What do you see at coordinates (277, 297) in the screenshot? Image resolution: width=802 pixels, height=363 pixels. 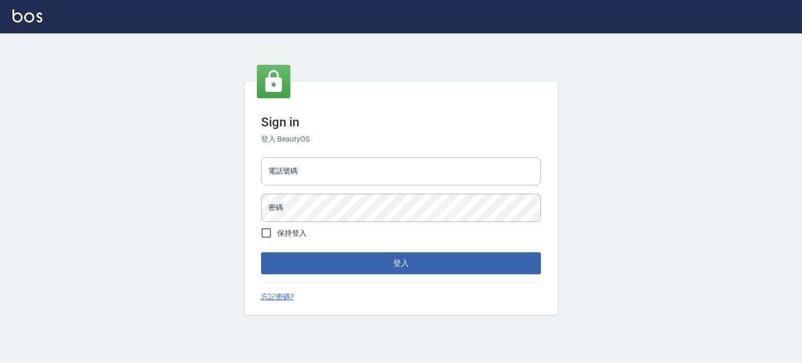 I see `a: 忘記密碼?` at bounding box center [277, 297].